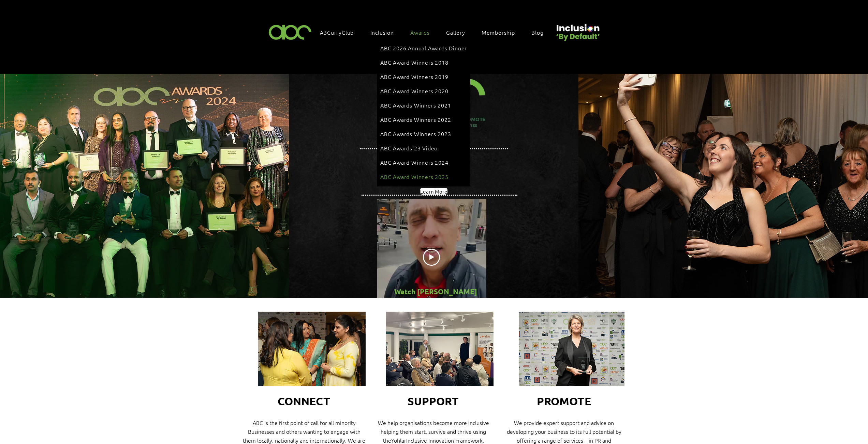  Describe the element at coordinates (415, 163) in the screenshot. I see `span: ABC Award Winners 2024` at that location.